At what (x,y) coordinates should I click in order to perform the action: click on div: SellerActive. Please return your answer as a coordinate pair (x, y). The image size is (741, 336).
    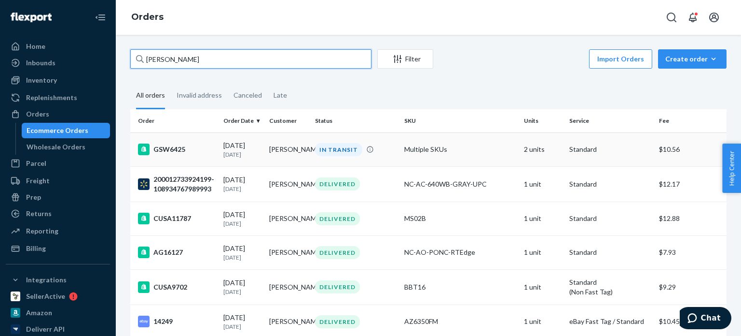
    Looking at the image, I should click on (45, 296).